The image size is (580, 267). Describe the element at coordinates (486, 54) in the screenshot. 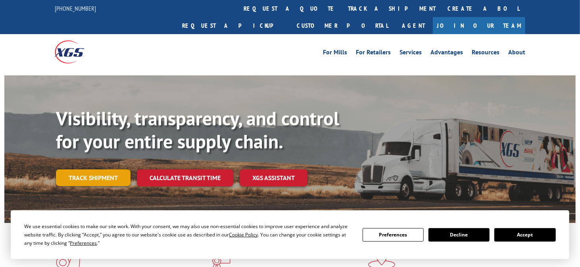

I see `a: Resources` at that location.